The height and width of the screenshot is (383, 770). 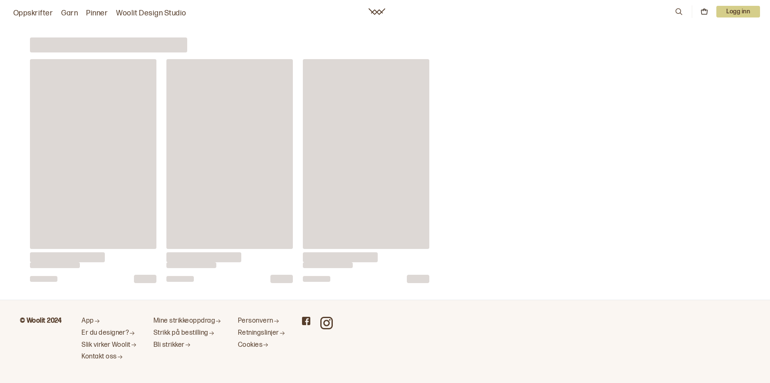 What do you see at coordinates (306, 321) in the screenshot?
I see `a: Woolit on Facebook` at bounding box center [306, 321].